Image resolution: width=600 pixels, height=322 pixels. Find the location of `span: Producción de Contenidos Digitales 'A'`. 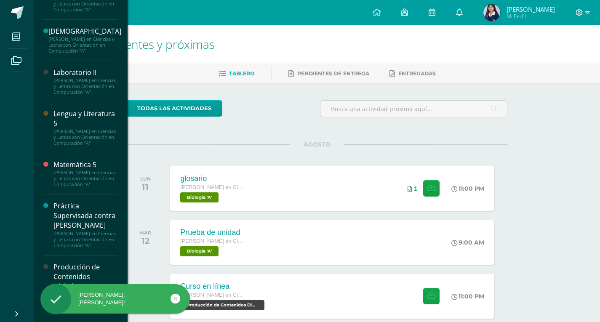

span: Producción de Contenidos Digitales 'A' is located at coordinates (222, 305).